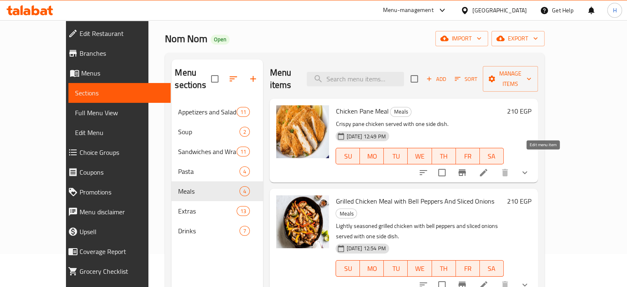 The image size is (627, 287). Describe the element at coordinates (415, 201) in the screenshot. I see `span: Grilled Chicken Meal with Bell Peppers And Sliced Onions` at that location.